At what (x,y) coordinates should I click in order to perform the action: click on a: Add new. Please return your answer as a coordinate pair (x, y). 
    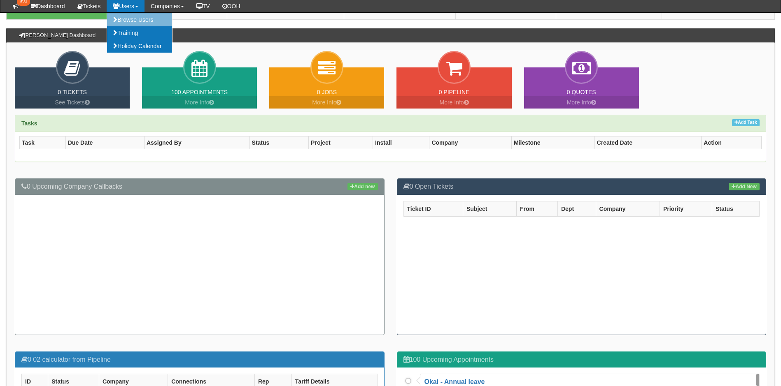
    Looking at the image, I should click on (362, 187).